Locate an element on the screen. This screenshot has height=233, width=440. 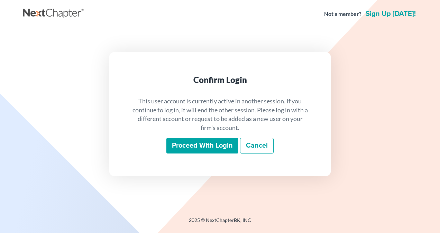
input: Proceed with login is located at coordinates (202, 146).